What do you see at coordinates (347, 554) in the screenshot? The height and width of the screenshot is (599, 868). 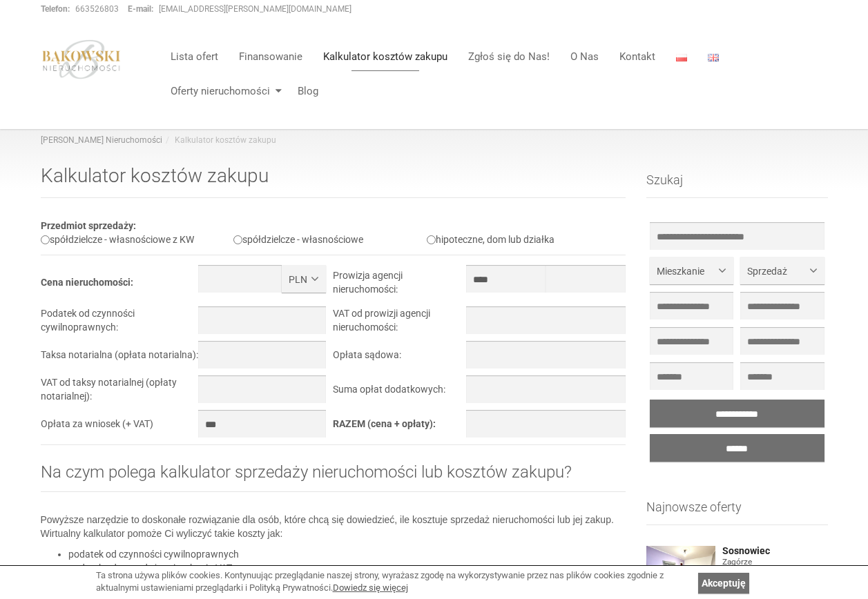 I see `li: podatek od czynności cywilnoprawnych` at bounding box center [347, 554].